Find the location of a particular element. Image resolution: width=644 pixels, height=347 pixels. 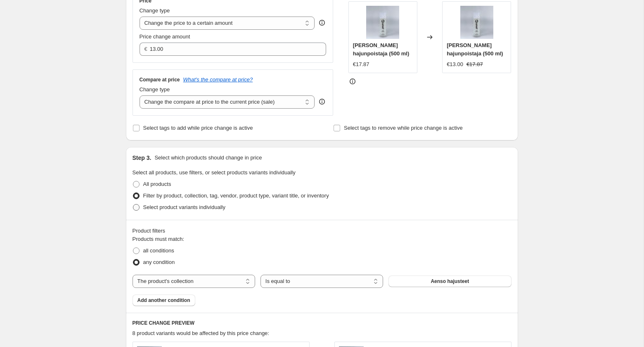

span: Add another condition is located at coordinates (164, 300).